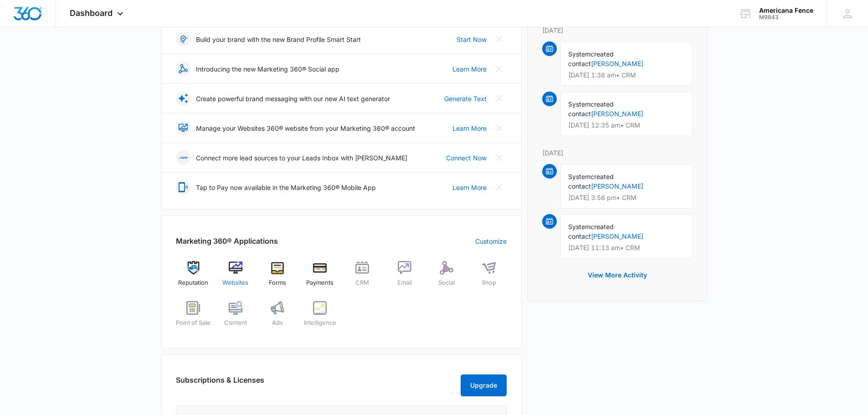 Image resolution: width=868 pixels, height=415 pixels. I want to click on p: Tap to Pay now available in the Marketing 360® Mobile App, so click(286, 187).